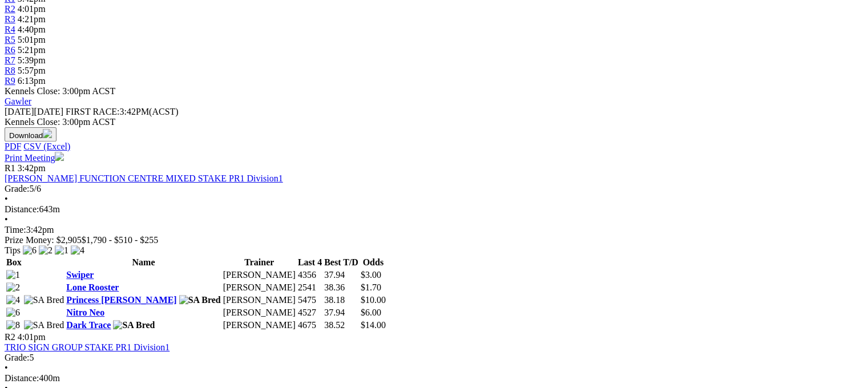  What do you see at coordinates (143, 262) in the screenshot?
I see `th: Name` at bounding box center [143, 262].